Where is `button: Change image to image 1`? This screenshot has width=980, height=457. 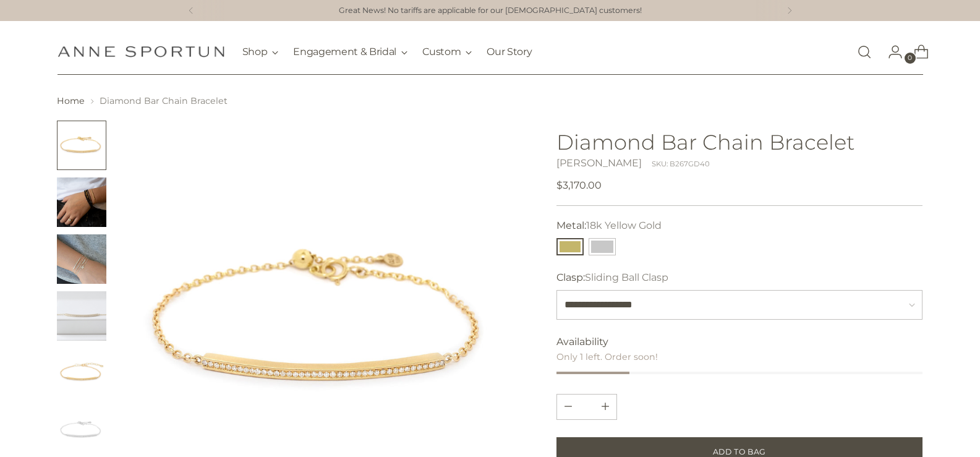
button: Change image to image 1 is located at coordinates (82, 145).